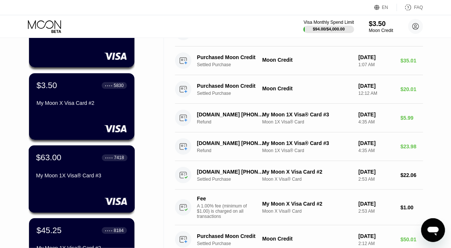 The width and height of the screenshot is (451, 248). Describe the element at coordinates (411, 118) in the screenshot. I see `div: $5.99` at that location.